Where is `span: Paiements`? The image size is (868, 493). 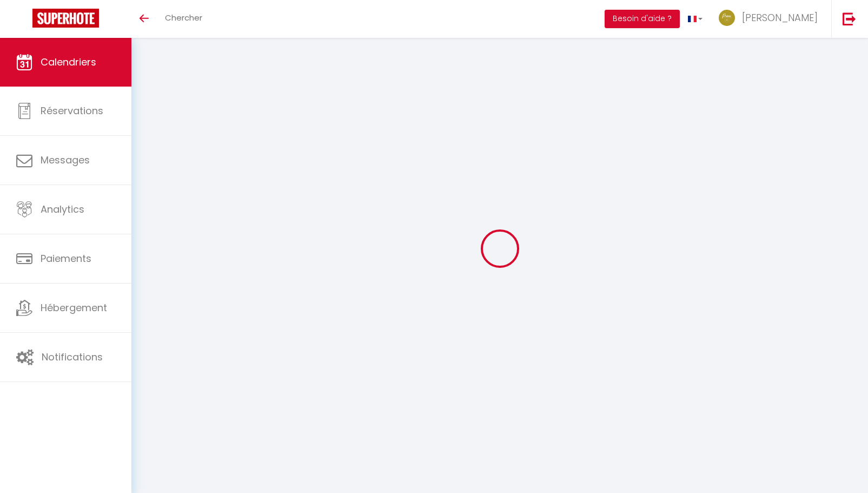 span: Paiements is located at coordinates (66, 258).